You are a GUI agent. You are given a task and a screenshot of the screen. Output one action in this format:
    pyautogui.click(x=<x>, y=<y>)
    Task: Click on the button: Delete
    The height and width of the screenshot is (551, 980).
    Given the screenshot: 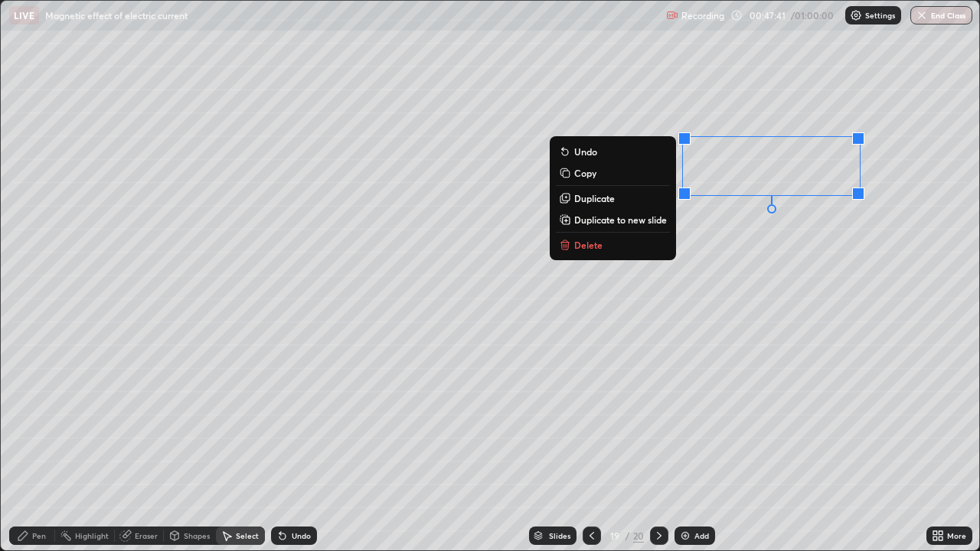 What is the action you would take?
    pyautogui.click(x=612, y=245)
    